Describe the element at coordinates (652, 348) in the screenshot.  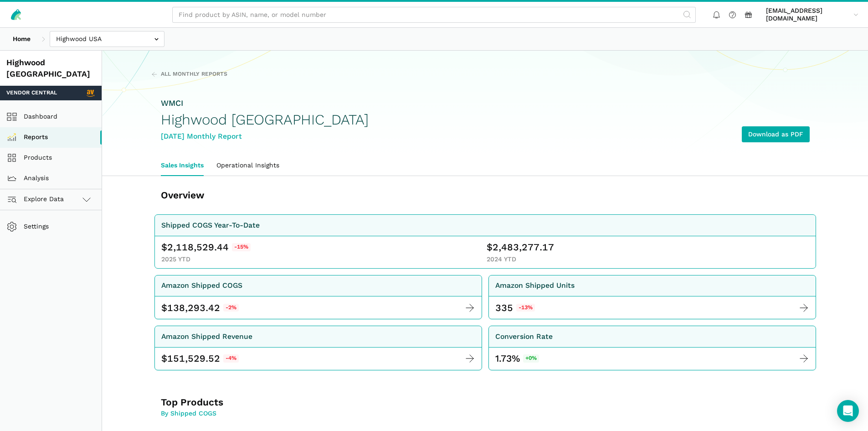
I see `a: Conversion Rate 1.73%+0%` at that location.